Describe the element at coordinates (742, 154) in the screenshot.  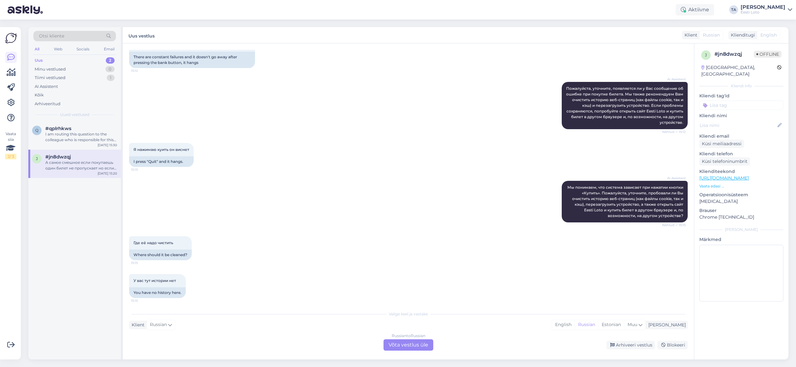
I see `p: Kliendi telefon` at that location.